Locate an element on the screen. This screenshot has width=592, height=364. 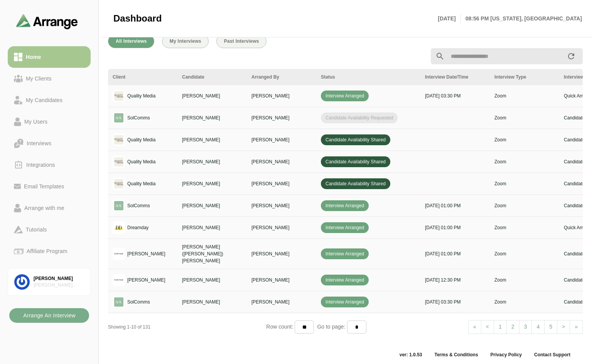
div: Home is located at coordinates (33, 57).